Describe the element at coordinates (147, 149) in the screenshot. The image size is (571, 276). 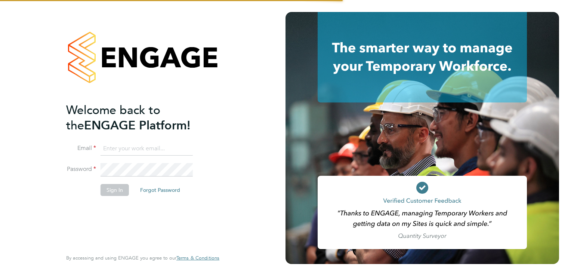
I see `input: Enter your work email...` at that location.